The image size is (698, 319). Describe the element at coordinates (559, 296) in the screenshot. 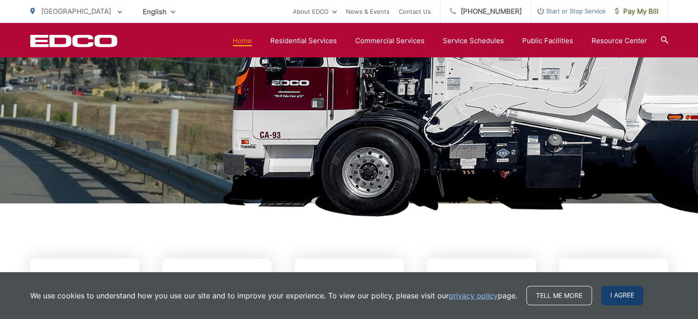

I see `a: Tell me more` at that location.